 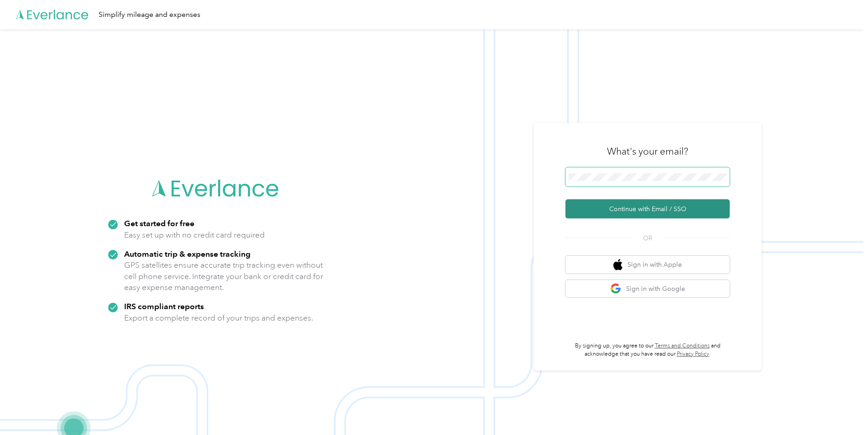 I want to click on strong: IRS compliant reports, so click(x=164, y=306).